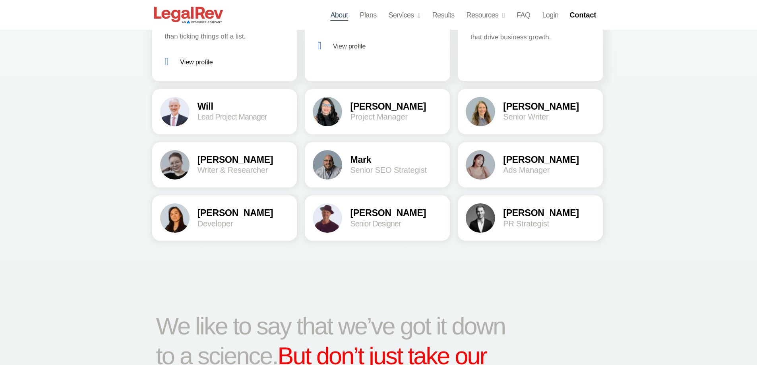  Describe the element at coordinates (485, 15) in the screenshot. I see `a: Resources` at that location.